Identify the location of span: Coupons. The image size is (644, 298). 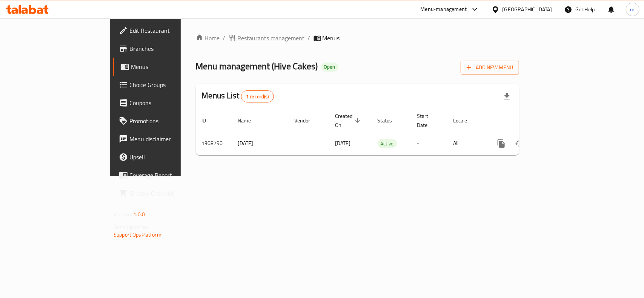
(170, 103).